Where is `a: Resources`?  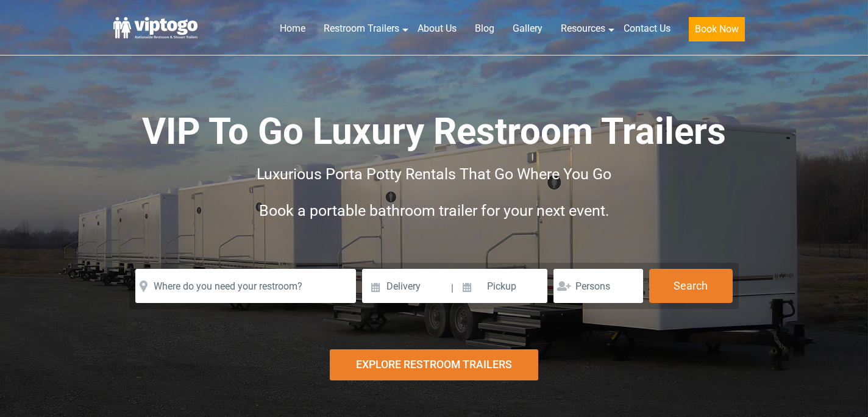
a: Resources is located at coordinates (583, 29).